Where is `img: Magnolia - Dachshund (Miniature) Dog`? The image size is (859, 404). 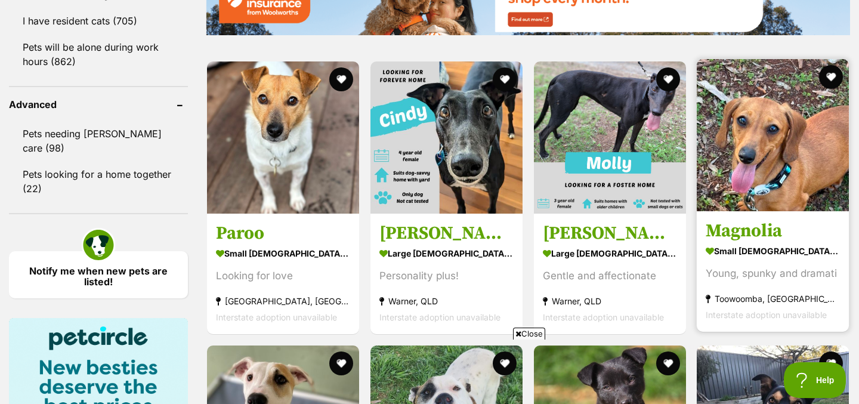 img: Magnolia - Dachshund (Miniature) Dog is located at coordinates (772, 135).